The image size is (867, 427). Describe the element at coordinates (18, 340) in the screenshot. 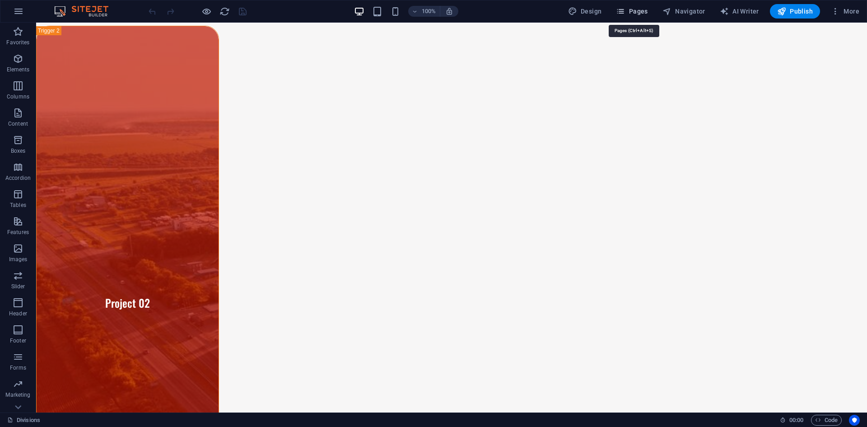

I see `p: Footer` at that location.